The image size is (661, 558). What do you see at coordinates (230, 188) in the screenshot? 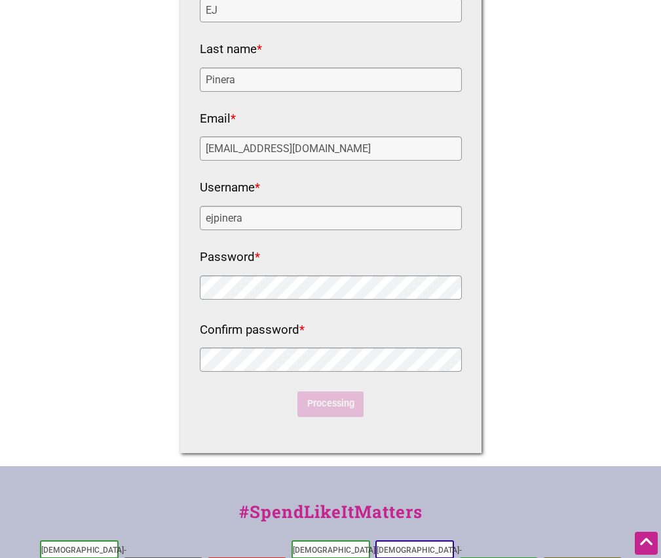
I see `label: Username` at bounding box center [230, 188].